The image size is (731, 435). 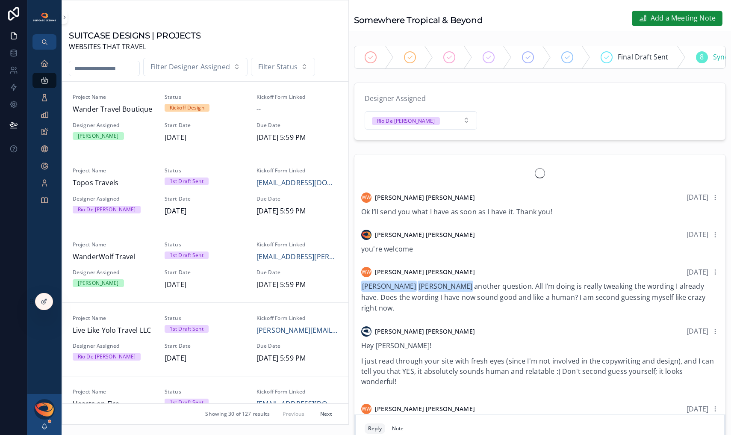 What do you see at coordinates (677, 18) in the screenshot?
I see `button: Add a Meeting Note` at bounding box center [677, 18].